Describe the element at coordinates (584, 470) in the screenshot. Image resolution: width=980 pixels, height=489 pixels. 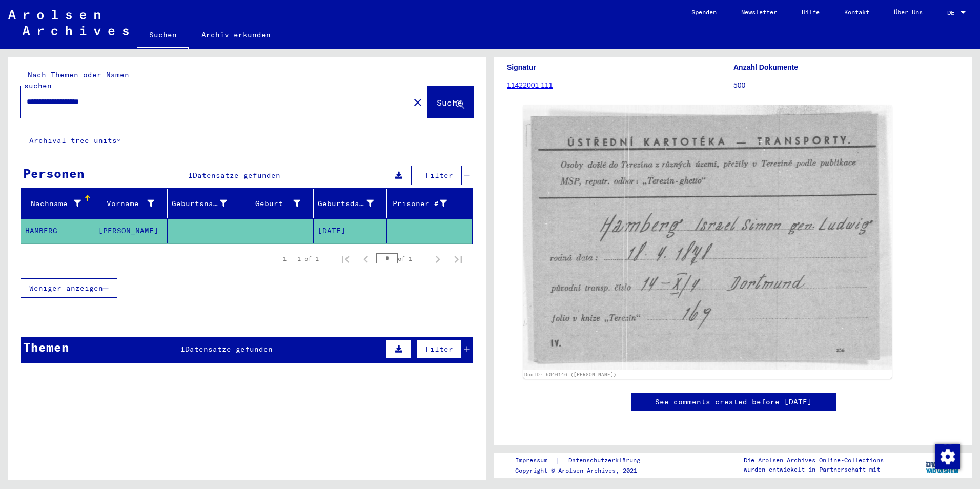
I see `p: Copyright © Arolsen Archives, 2021` at that location.